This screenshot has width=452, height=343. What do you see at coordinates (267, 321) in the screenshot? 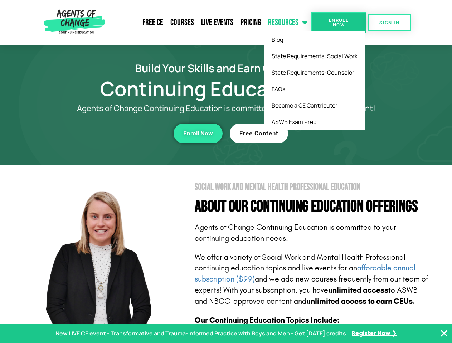
I see `b: Our Continuing Education Topics Include:` at bounding box center [267, 321].